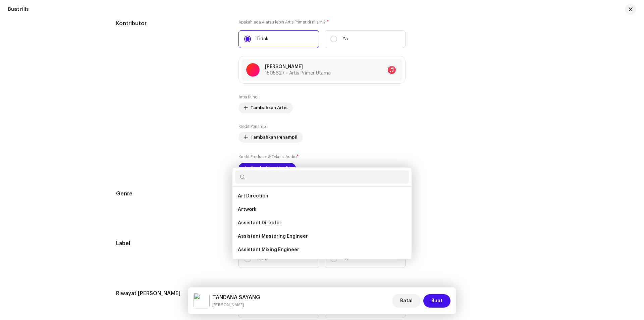 Image resolution: width=644 pixels, height=320 pixels. What do you see at coordinates (247, 209) in the screenshot?
I see `span: Artwork` at bounding box center [247, 209].